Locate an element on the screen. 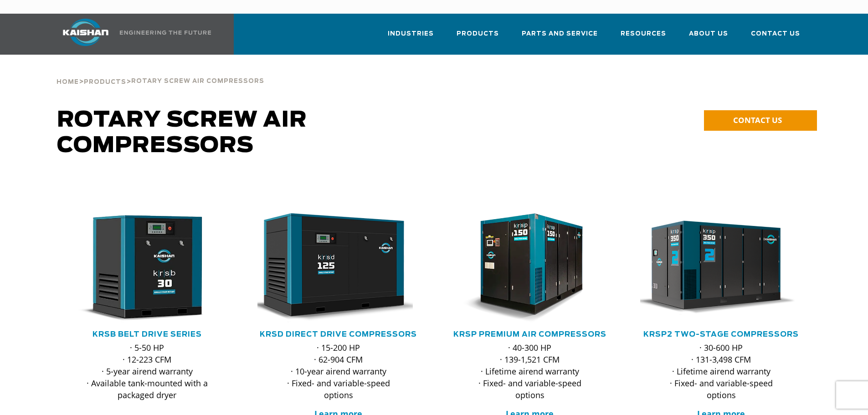 The width and height of the screenshot is (868, 415). a: Resources is located at coordinates (643, 37).